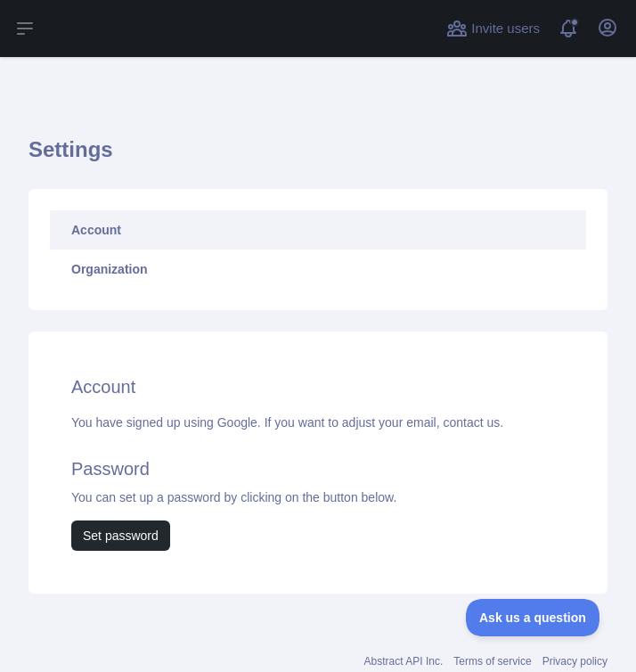 The height and width of the screenshot is (672, 636). I want to click on h1: Settings, so click(318, 157).